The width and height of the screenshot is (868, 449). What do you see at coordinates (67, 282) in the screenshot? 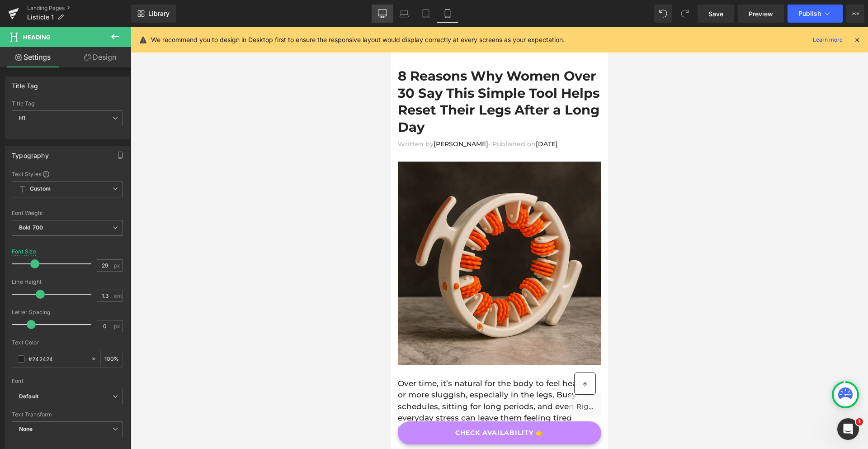
I see `div: Line Height` at bounding box center [67, 282].